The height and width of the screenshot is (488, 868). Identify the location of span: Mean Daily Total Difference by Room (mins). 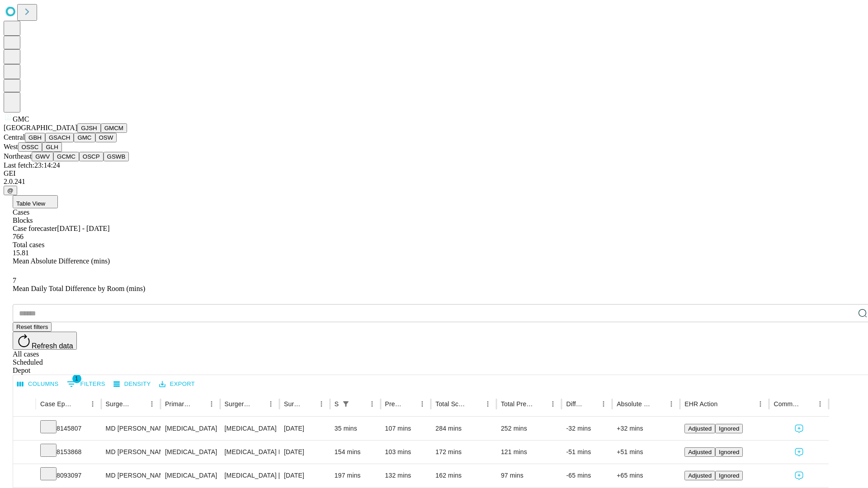
(78, 288).